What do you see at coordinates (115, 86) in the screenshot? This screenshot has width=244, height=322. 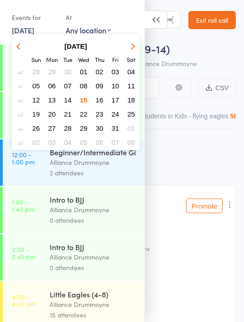 I see `span: 10` at bounding box center [115, 86].